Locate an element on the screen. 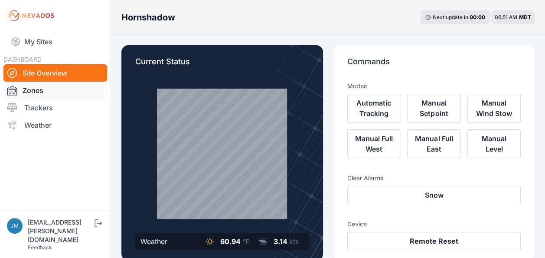 The height and width of the screenshot is (258, 545). div: 00 : 00 is located at coordinates (478, 17).